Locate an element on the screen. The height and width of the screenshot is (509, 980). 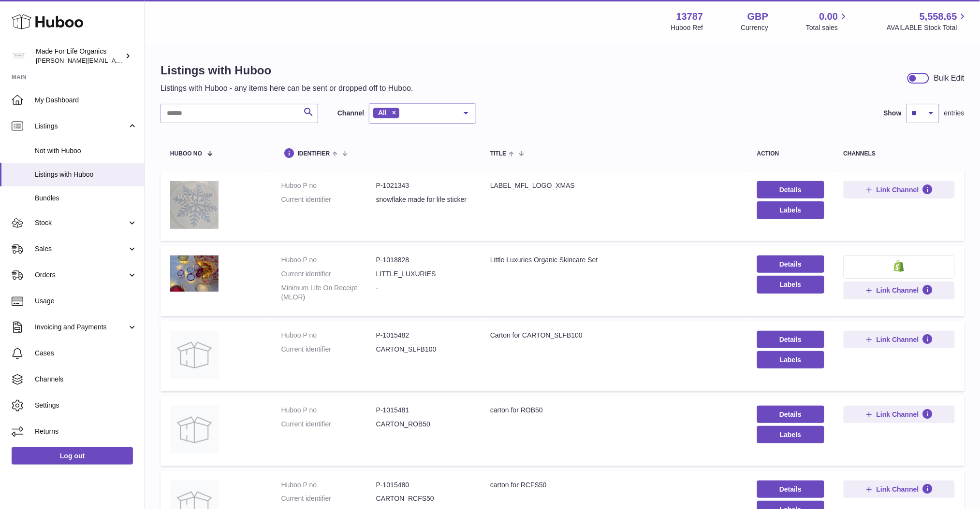
span: 5,558.65 is located at coordinates (939, 16).